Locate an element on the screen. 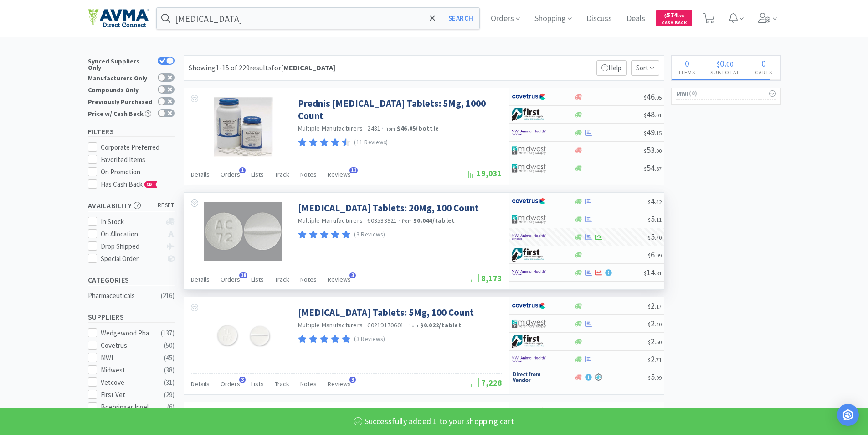 The image size is (868, 435). span: MWI is located at coordinates (682, 94).